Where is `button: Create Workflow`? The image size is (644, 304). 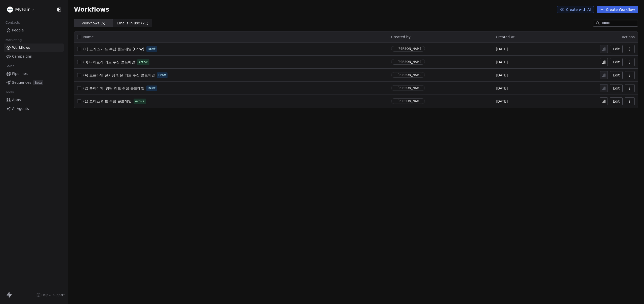
button: Create Workflow is located at coordinates (617, 9).